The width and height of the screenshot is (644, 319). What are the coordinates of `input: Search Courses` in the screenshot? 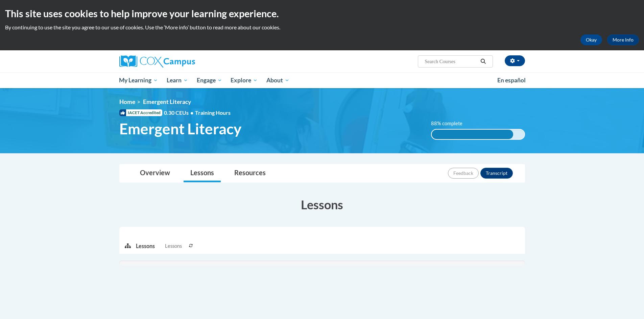 It's located at (451, 61).